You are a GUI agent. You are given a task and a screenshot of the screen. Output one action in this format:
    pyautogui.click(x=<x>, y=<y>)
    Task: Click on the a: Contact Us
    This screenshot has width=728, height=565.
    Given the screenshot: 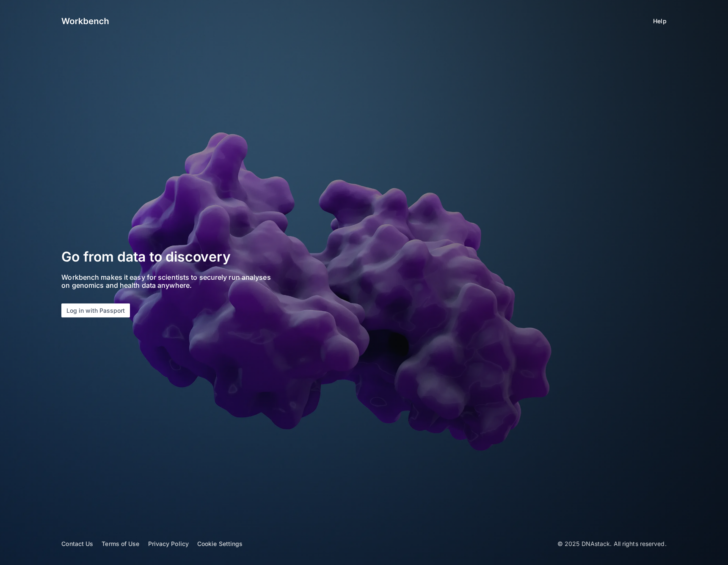 What is the action you would take?
    pyautogui.click(x=77, y=544)
    